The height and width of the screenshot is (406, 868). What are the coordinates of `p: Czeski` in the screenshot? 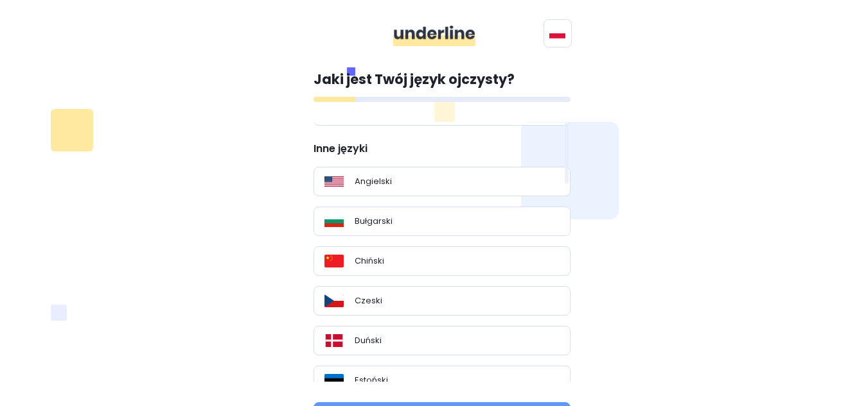 It's located at (368, 302).